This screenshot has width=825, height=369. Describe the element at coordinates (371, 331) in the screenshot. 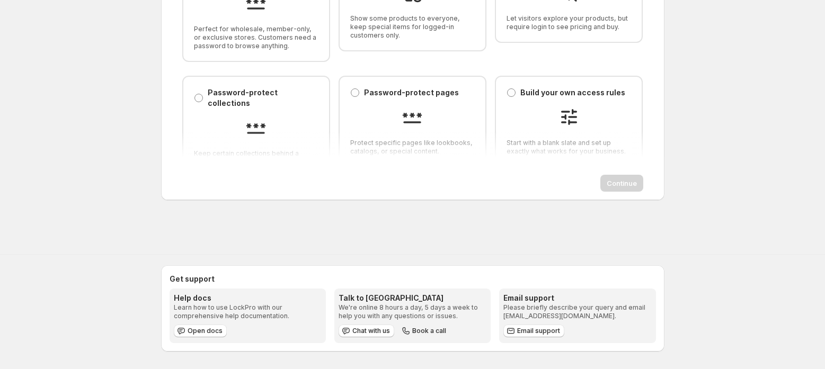

I see `span: Chat with us` at that location.